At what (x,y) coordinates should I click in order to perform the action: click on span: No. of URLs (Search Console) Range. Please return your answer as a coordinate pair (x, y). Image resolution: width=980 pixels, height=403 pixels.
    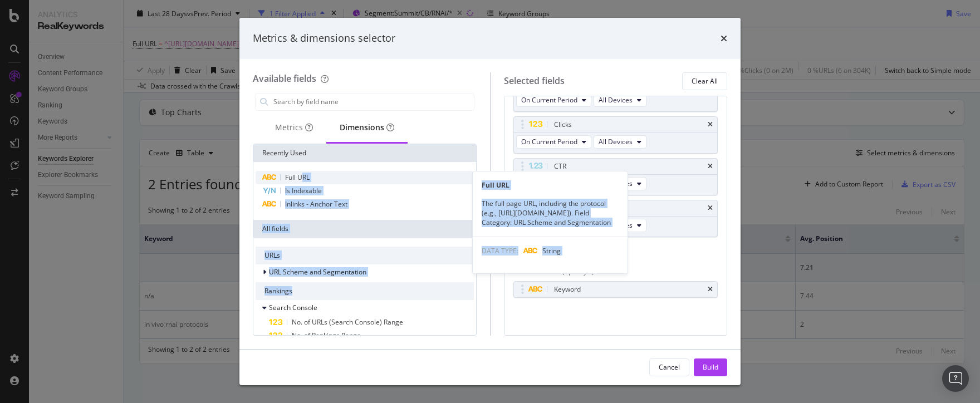
    Looking at the image, I should click on (347, 322).